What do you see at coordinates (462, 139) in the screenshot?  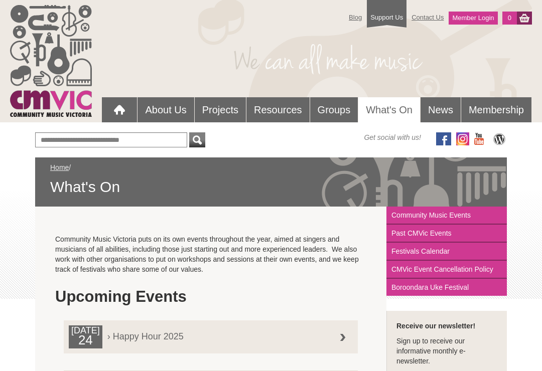 I see `img: icon-instagram.png` at bounding box center [462, 139].